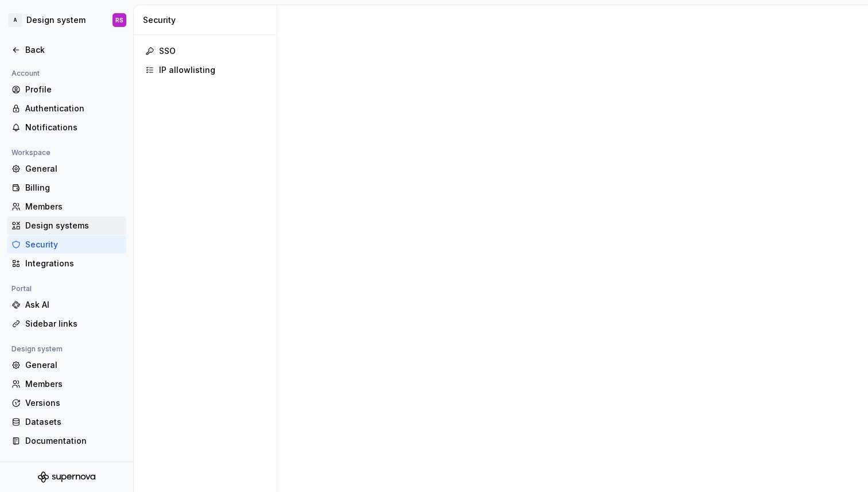  What do you see at coordinates (66, 90) in the screenshot?
I see `a: Profile` at bounding box center [66, 90].